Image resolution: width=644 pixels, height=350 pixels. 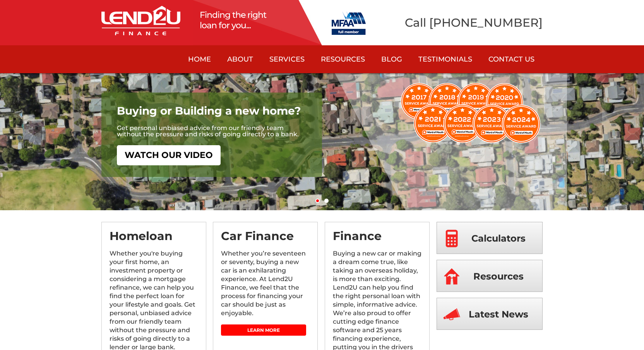 What do you see at coordinates (499, 238) in the screenshot?
I see `span: Calculators` at bounding box center [499, 238].